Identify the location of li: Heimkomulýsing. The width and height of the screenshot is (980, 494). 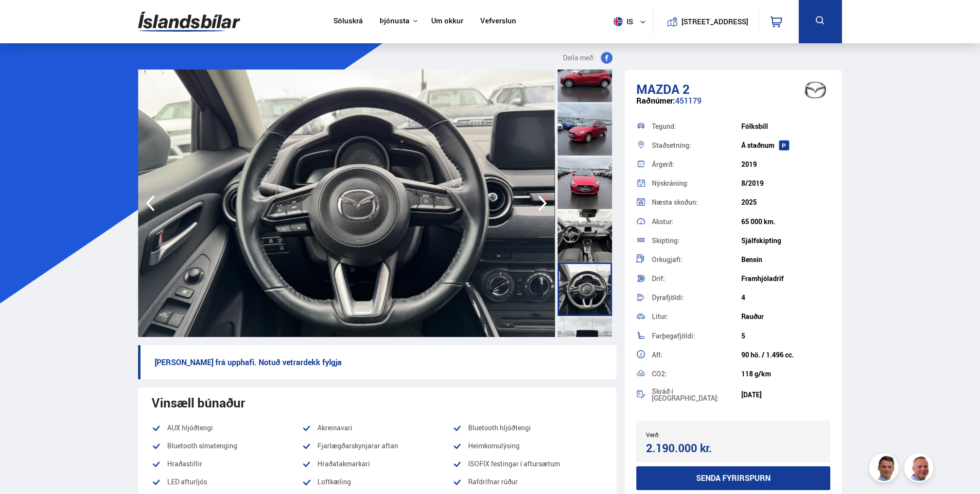
(527, 446).